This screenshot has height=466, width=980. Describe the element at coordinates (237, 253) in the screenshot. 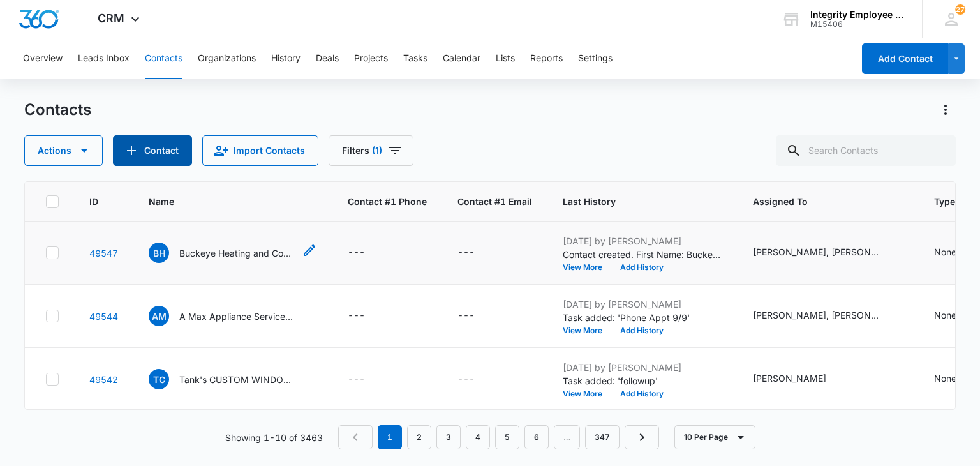

I see `p: Buckeye Heating and Cooling LLC` at that location.